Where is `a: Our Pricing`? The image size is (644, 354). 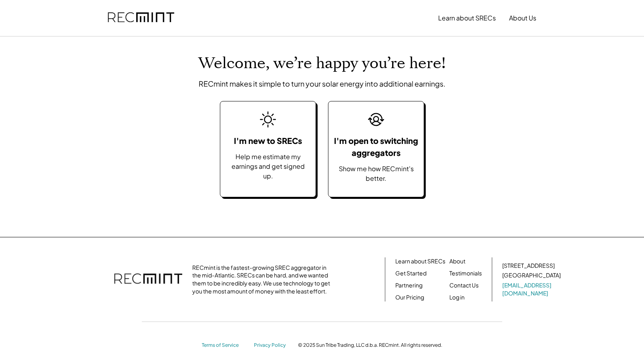
a: Our Pricing is located at coordinates (409, 297).